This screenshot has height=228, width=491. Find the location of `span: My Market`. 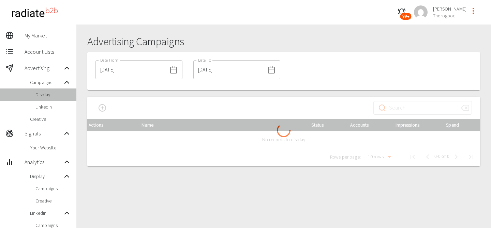

span: My Market is located at coordinates (48, 35).